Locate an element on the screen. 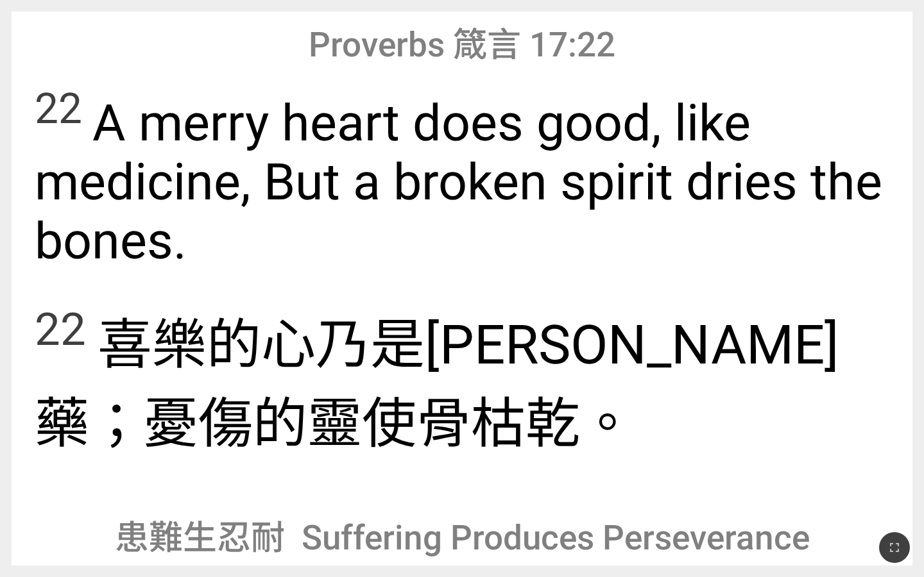 The width and height of the screenshot is (924, 577). wh7307: 使骨 is located at coordinates (498, 424).